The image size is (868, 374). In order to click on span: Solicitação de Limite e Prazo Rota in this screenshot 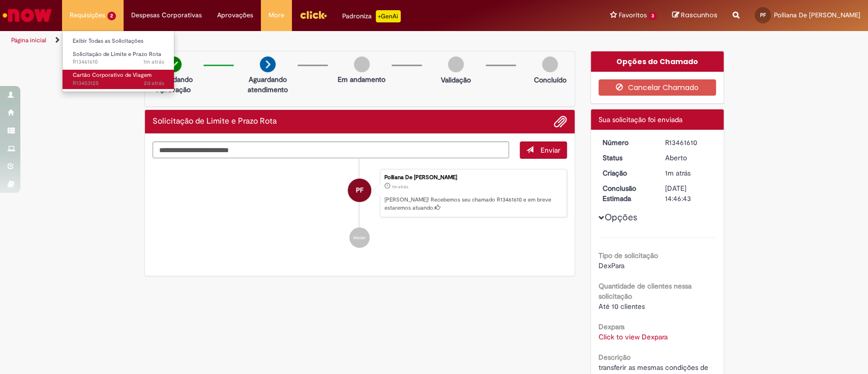, I will do `click(117, 54)`.